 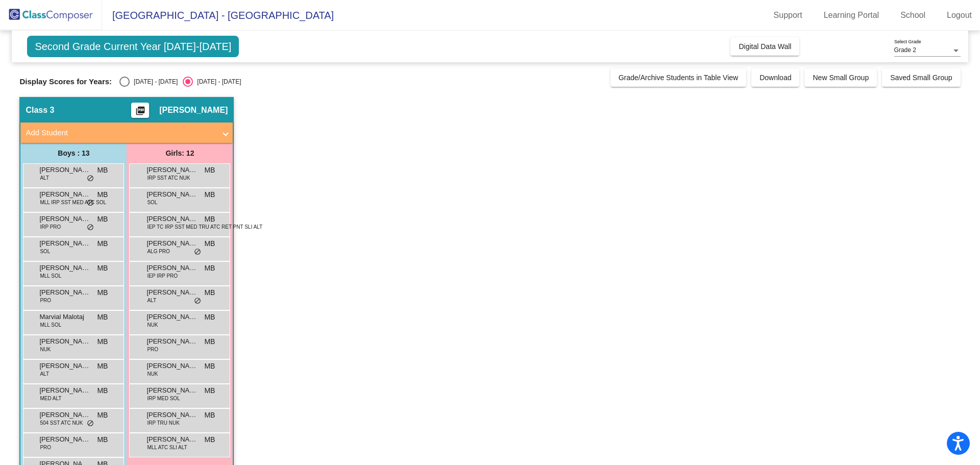 I want to click on span: Grade/Archive Students in Table View, so click(x=678, y=78).